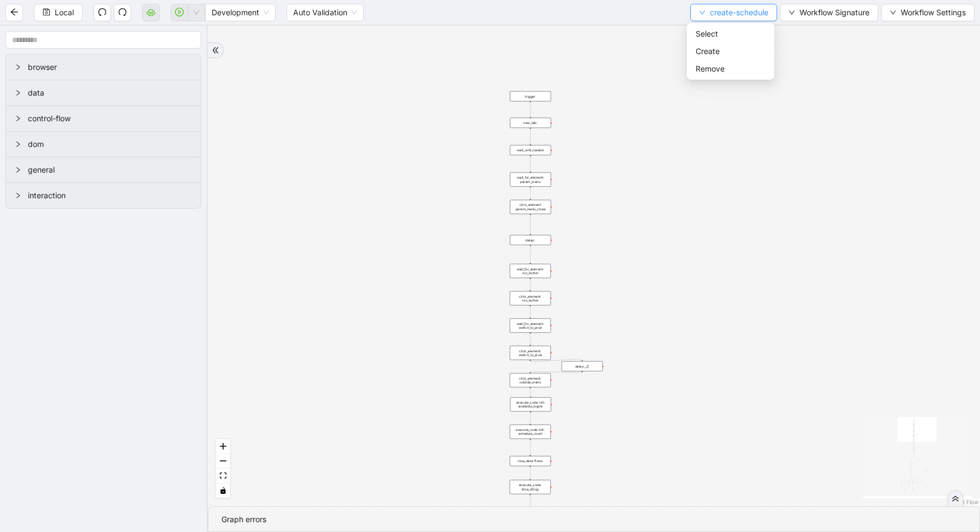 The height and width of the screenshot is (532, 980). I want to click on span: redo, so click(123, 12).